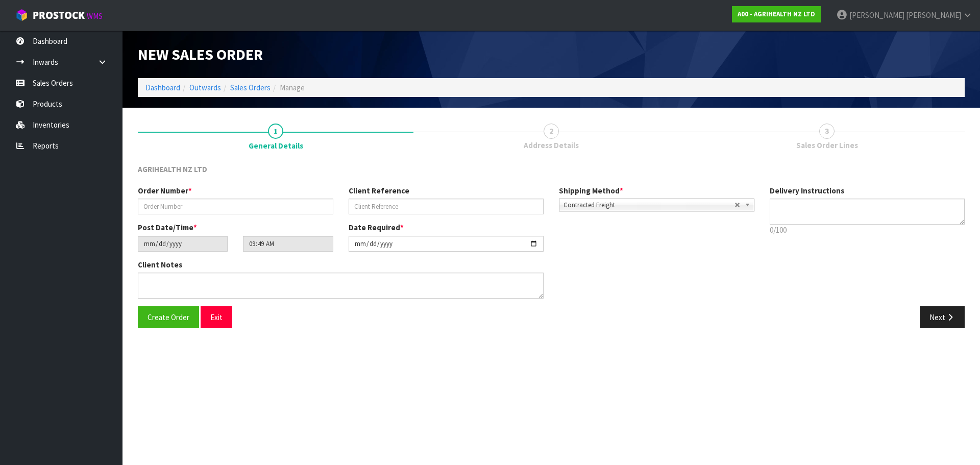 The height and width of the screenshot is (465, 980). Describe the element at coordinates (551, 131) in the screenshot. I see `span: 2` at that location.